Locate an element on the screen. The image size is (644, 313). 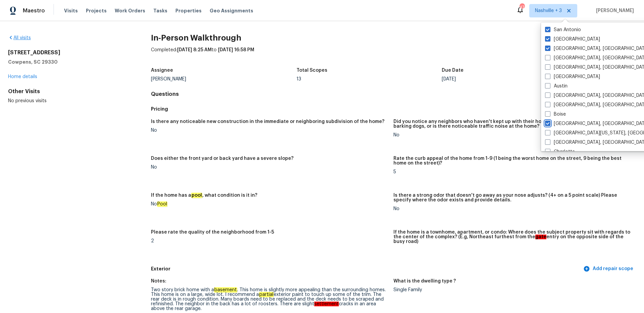
label: Boise is located at coordinates (555, 114).